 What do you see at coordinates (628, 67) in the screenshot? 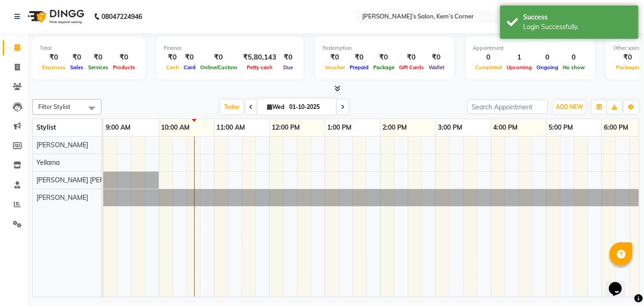
I see `span: Packages` at bounding box center [628, 67].